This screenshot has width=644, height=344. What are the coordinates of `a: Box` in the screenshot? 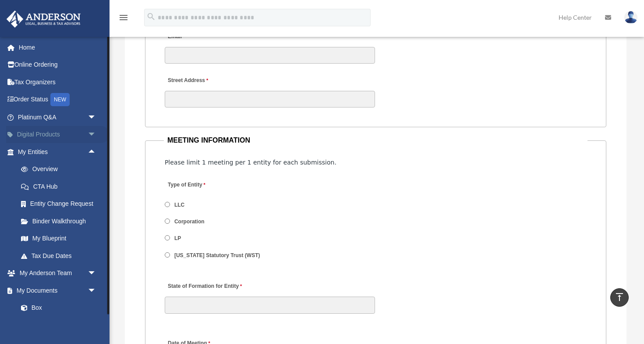 It's located at (61, 308).